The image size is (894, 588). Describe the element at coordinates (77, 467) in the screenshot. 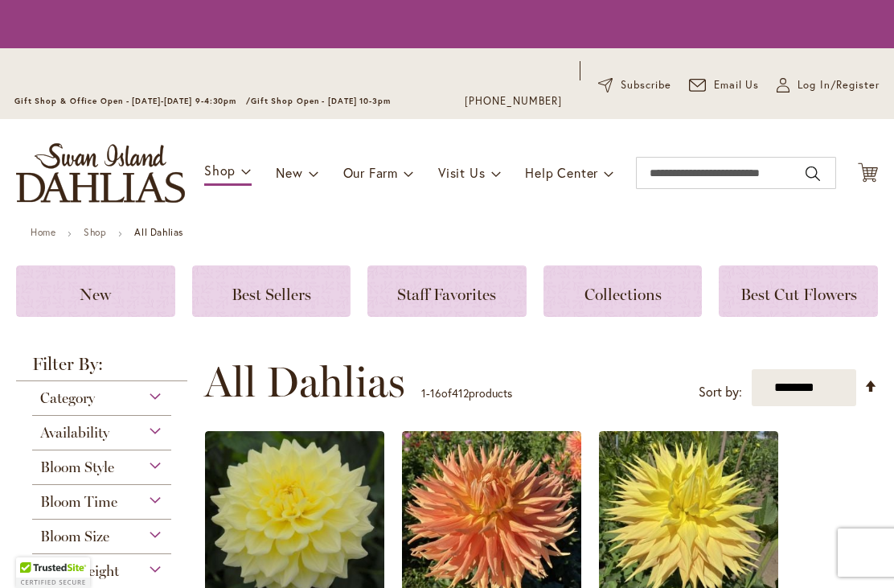

I see `span: Bloom Style` at that location.